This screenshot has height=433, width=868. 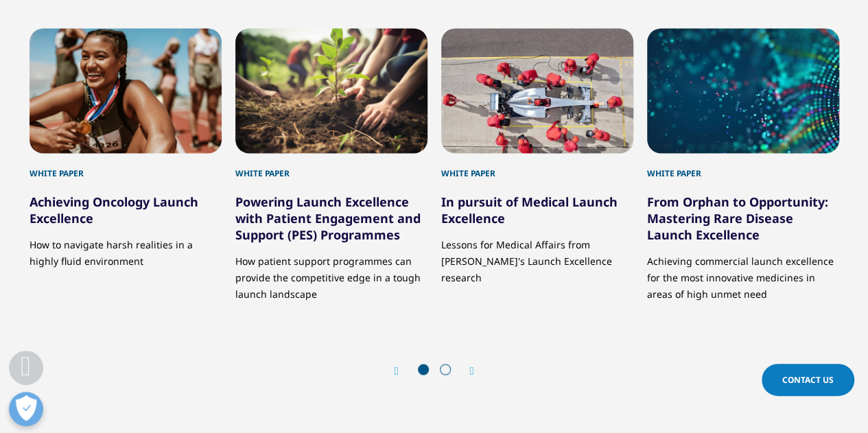 I want to click on p: Achieving commercial launch excellence for the most innovative medicines in areas of high unmet need, so click(x=744, y=271).